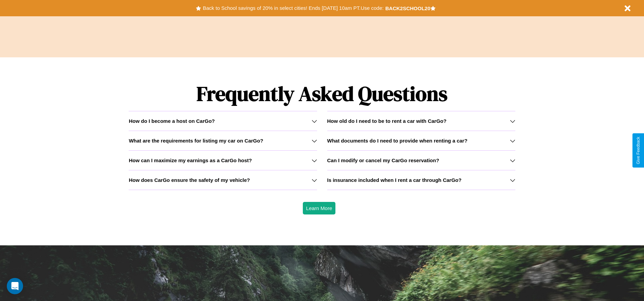 The width and height of the screenshot is (644, 301). I want to click on h3: Is insurance included when I rent a car through CarGo?, so click(394, 180).